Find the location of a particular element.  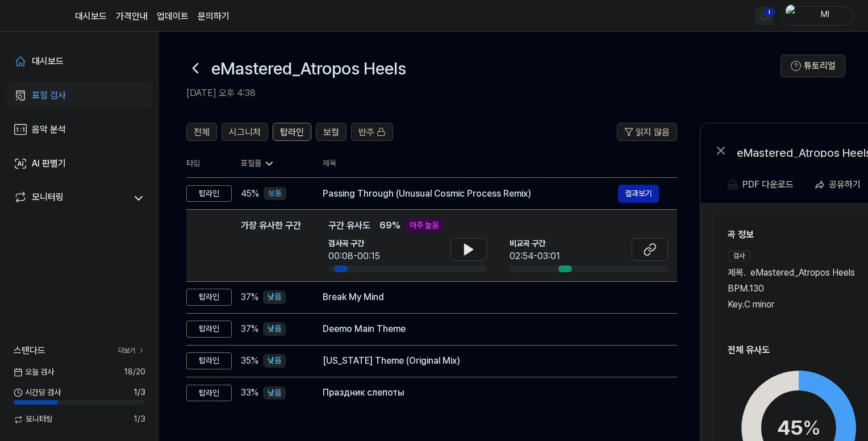

span: 보컬 is located at coordinates (331, 133).